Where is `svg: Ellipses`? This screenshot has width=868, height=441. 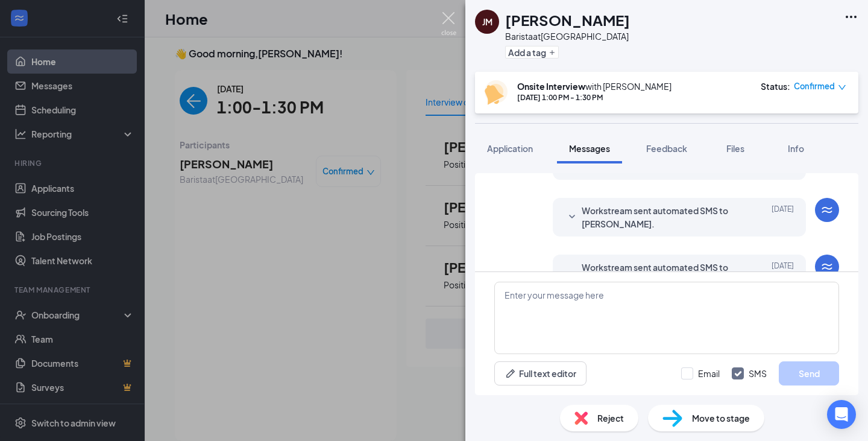 svg: Ellipses is located at coordinates (851, 17).